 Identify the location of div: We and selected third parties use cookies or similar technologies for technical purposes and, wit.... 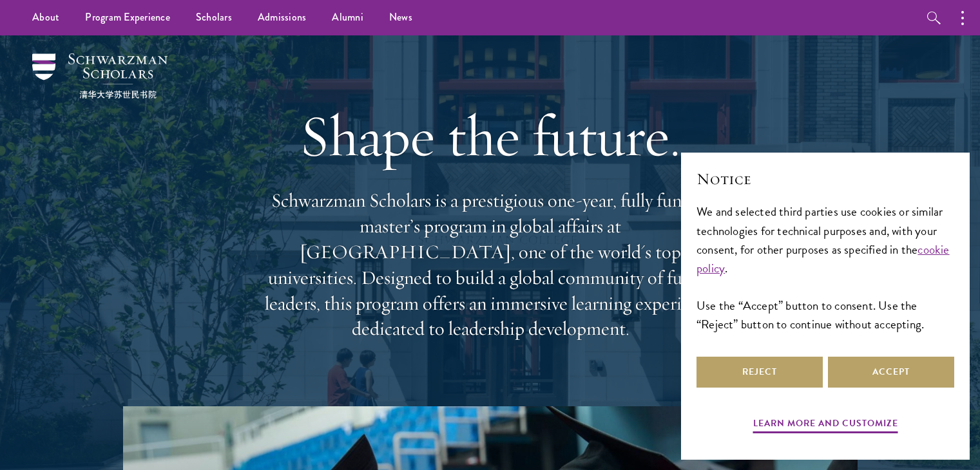
(825, 267).